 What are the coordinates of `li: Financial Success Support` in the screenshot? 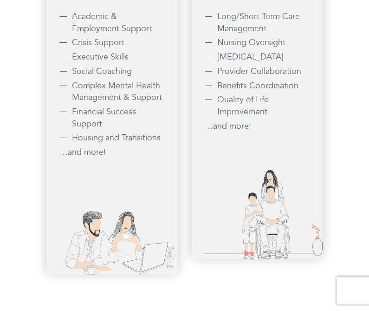 It's located at (119, 117).